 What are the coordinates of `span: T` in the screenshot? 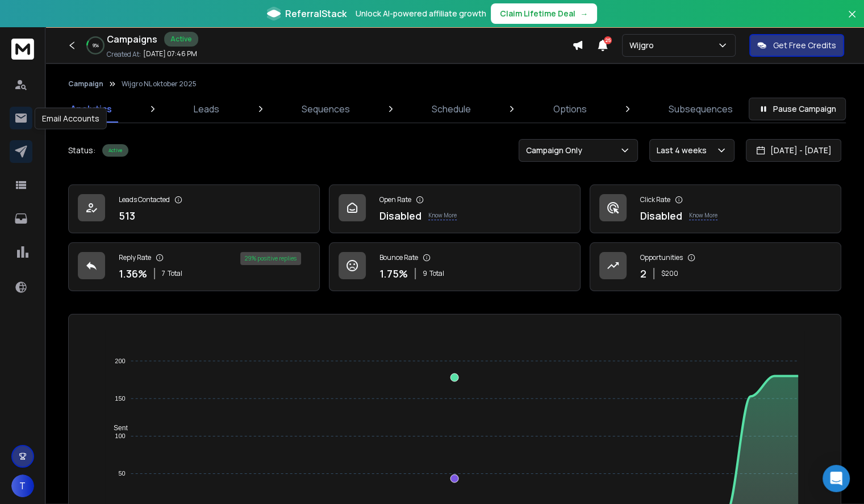 It's located at (23, 486).